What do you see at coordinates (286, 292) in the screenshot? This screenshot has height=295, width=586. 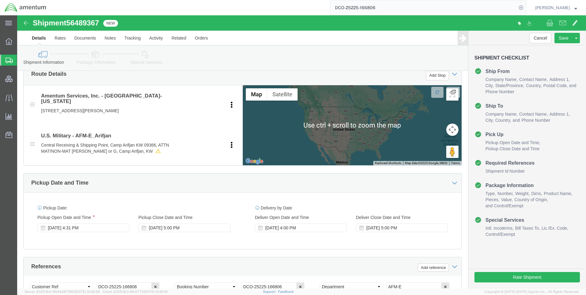 I see `a: Feedback` at bounding box center [286, 292].